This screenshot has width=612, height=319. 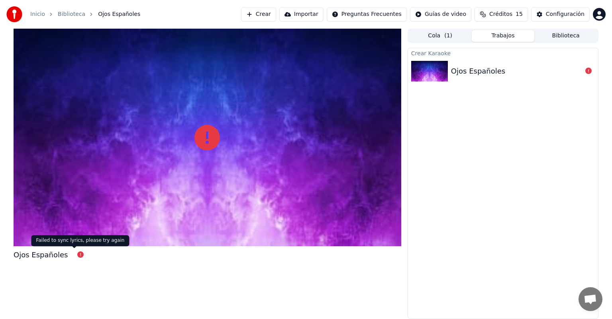 I want to click on button: Configuración, so click(x=560, y=14).